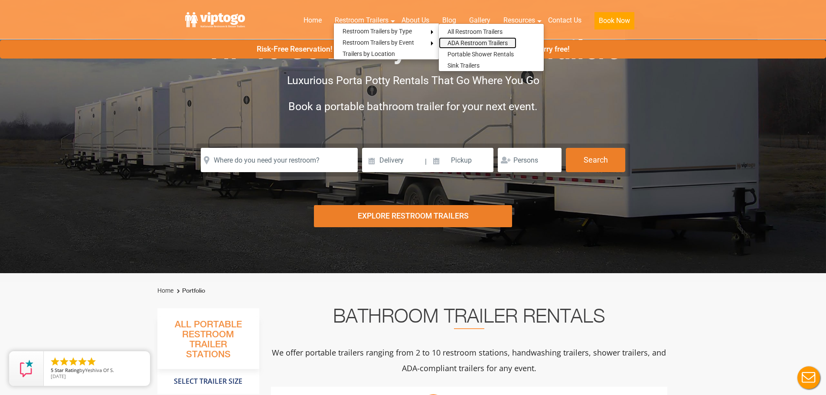  Describe the element at coordinates (416, 20) in the screenshot. I see `a: About Us` at that location.